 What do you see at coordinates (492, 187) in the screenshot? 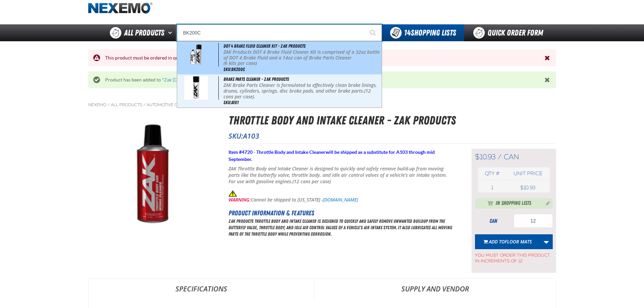
I see `span: 1` at bounding box center [492, 187].